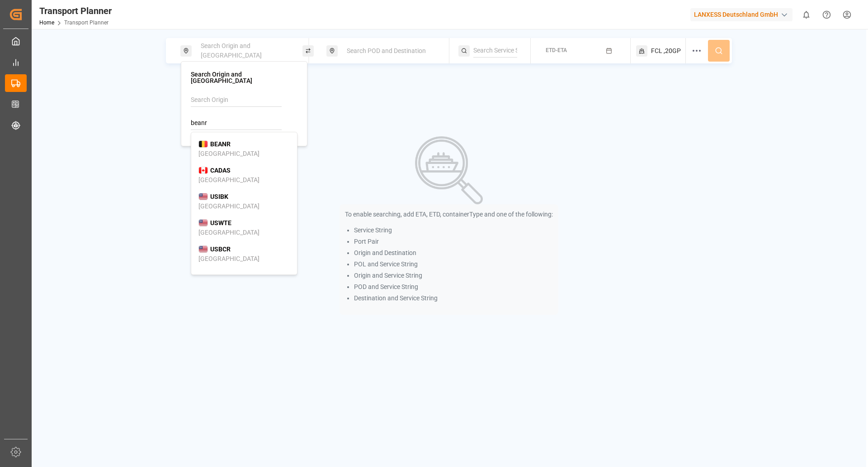 The image size is (868, 467). I want to click on b: USBCR, so click(220, 249).